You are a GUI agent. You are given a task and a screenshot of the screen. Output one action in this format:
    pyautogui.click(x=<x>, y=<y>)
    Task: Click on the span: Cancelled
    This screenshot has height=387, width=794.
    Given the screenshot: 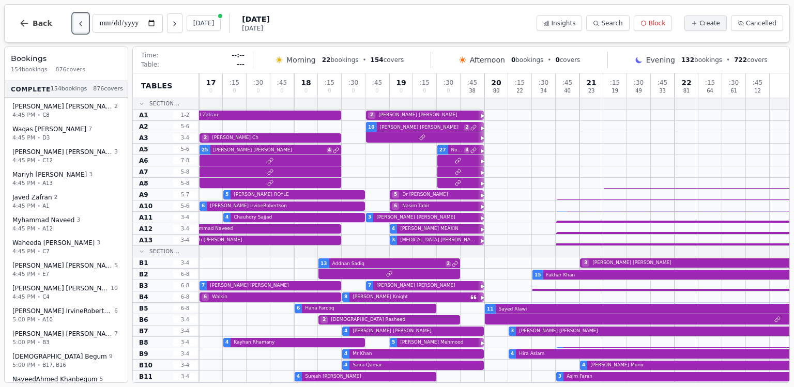 What is the action you would take?
    pyautogui.click(x=761, y=23)
    